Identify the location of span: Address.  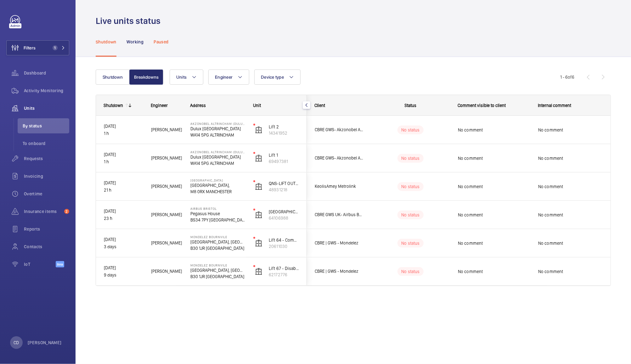
(198, 105).